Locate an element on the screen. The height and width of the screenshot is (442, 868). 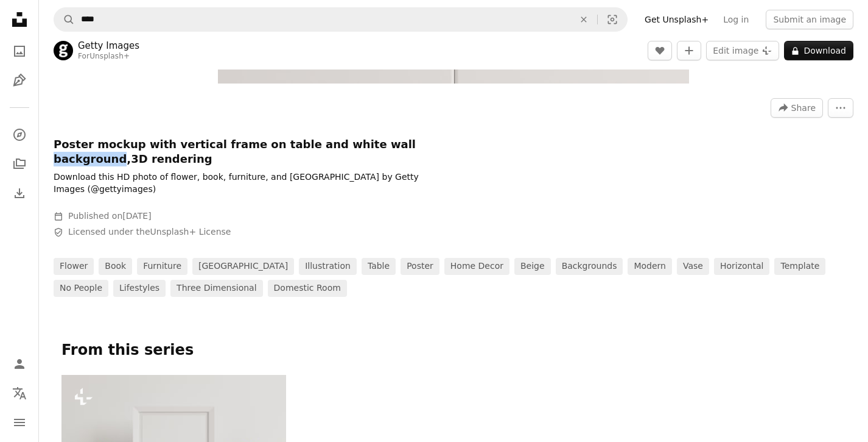
button: Visual search is located at coordinates (612, 20).